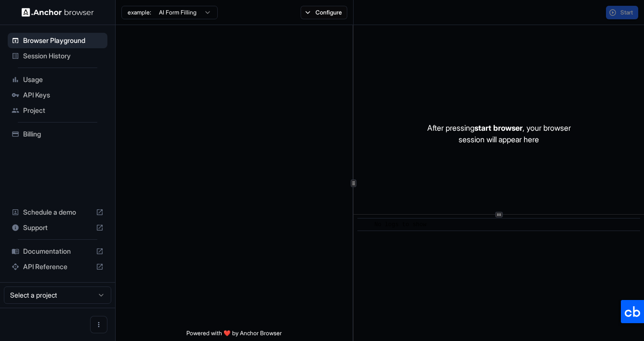 The image size is (644, 341). I want to click on div: Schedule a demo, so click(57, 212).